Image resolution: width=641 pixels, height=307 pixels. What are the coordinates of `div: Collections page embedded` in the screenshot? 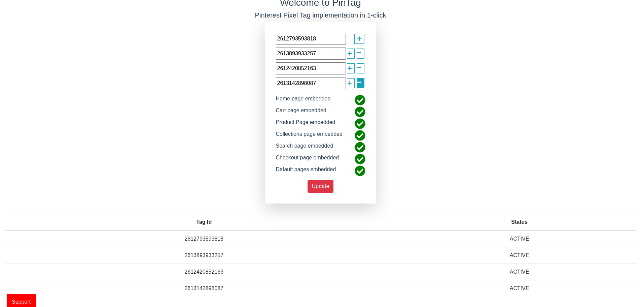 It's located at (309, 136).